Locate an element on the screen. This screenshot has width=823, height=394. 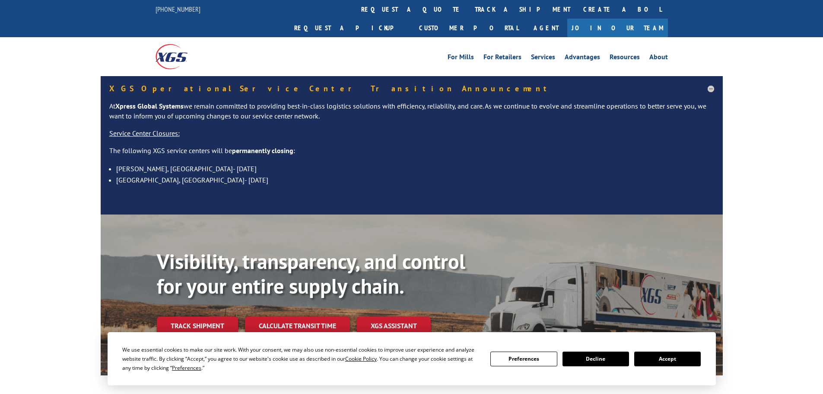
a: About is located at coordinates (659, 58).